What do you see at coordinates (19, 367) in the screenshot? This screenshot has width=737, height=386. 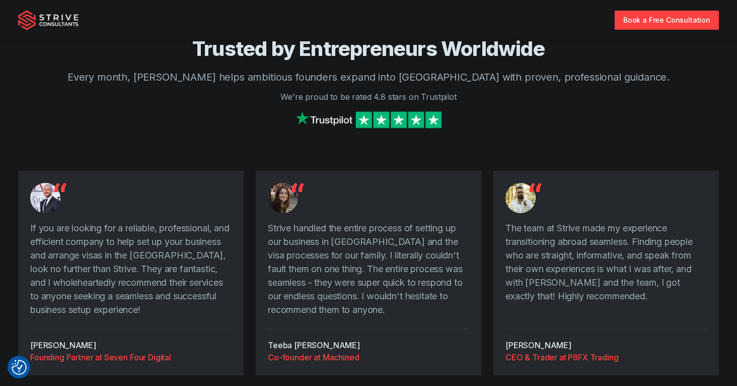 I see `img: Revisit consent button` at bounding box center [19, 367].